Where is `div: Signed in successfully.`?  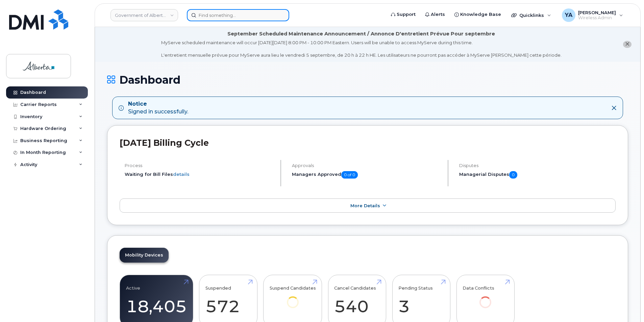
div: Signed in successfully. is located at coordinates (158, 108).